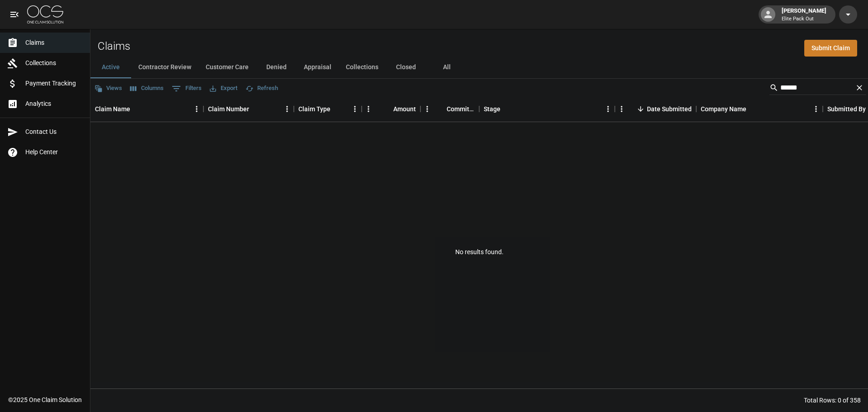 This screenshot has width=868, height=412. Describe the element at coordinates (14, 14) in the screenshot. I see `button: open drawer` at that location.